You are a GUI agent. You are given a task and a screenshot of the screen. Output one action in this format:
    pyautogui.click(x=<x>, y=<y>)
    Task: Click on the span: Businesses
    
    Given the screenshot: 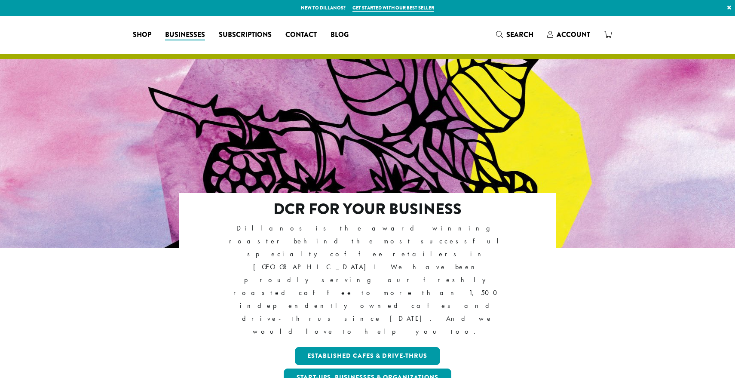 What is the action you would take?
    pyautogui.click(x=185, y=35)
    